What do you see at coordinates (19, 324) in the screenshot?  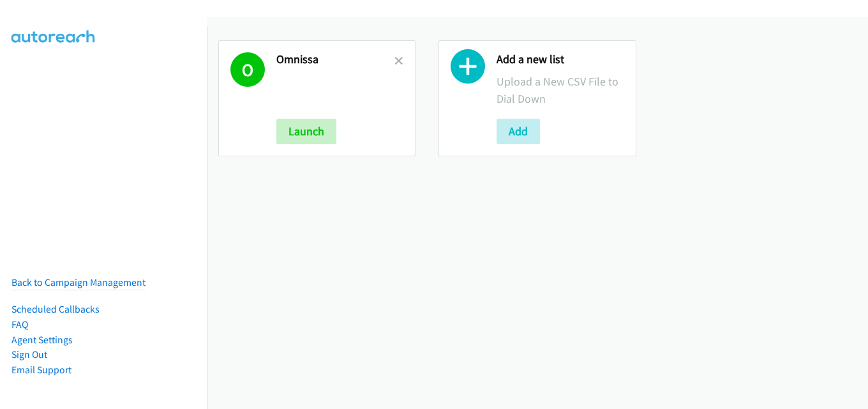 I see `a: FAQ` at bounding box center [19, 324].